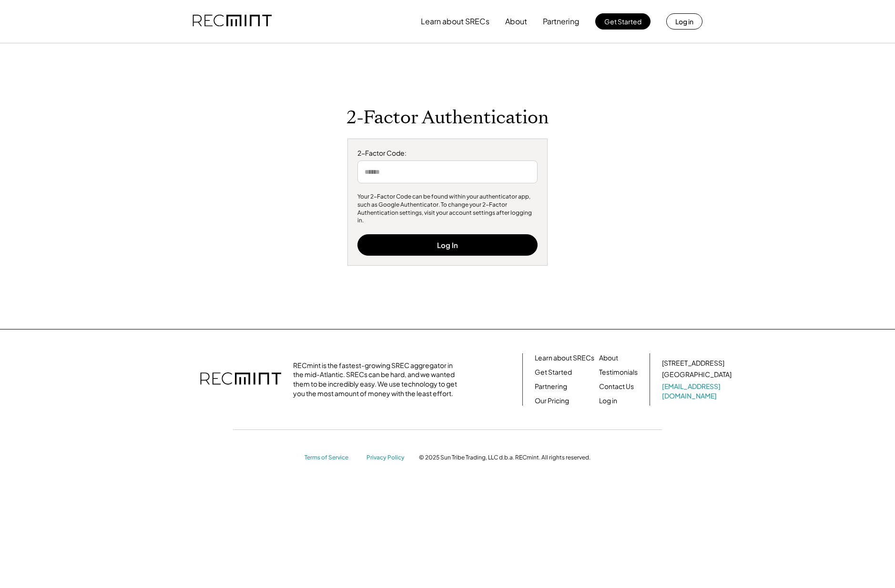  Describe the element at coordinates (331, 458) in the screenshot. I see `a: Terms of Service` at that location.